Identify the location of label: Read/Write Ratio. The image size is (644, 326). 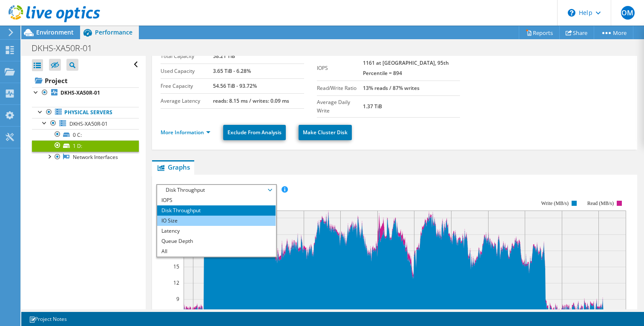
(340, 88).